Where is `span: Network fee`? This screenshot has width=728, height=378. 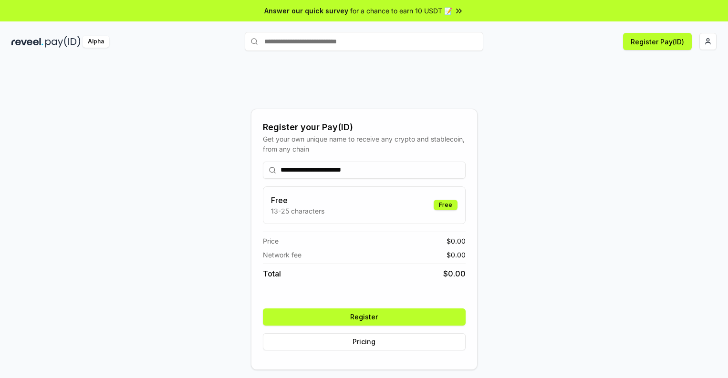 span: Network fee is located at coordinates (282, 255).